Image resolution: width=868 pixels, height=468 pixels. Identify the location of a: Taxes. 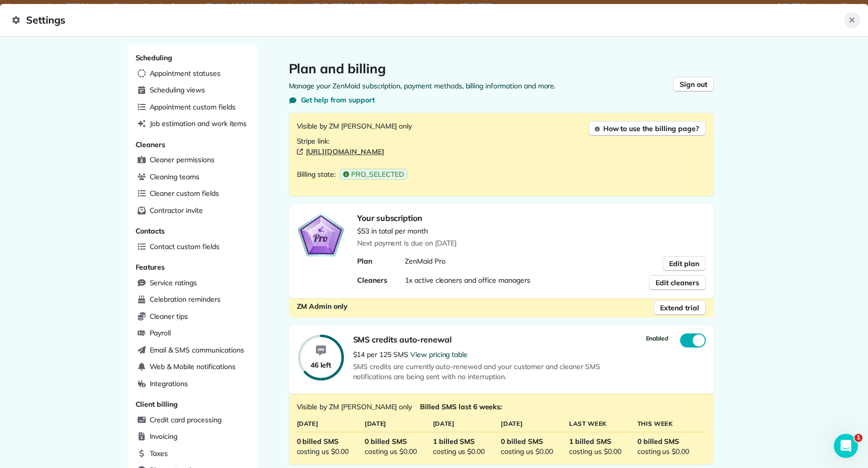
(192, 454).